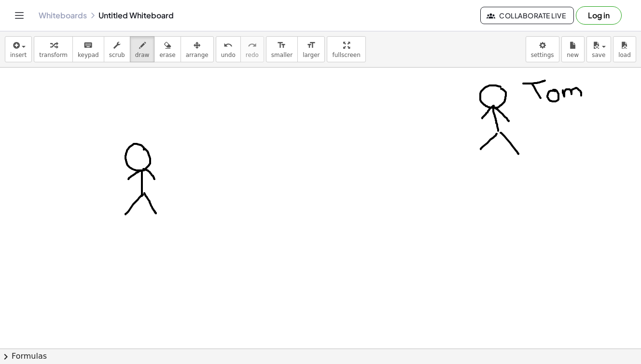 This screenshot has width=641, height=364. Describe the element at coordinates (20, 15) in the screenshot. I see `button: Toggle navigation` at that location.